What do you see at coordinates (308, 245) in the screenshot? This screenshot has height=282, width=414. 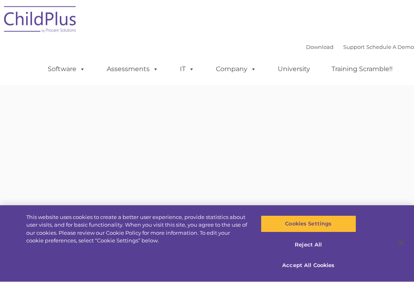 I see `button: Reject All` at bounding box center [308, 245].